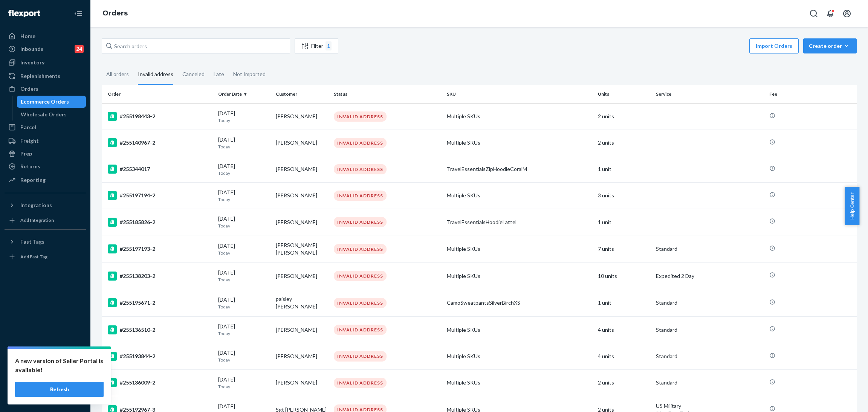  What do you see at coordinates (159, 249) in the screenshot?
I see `div: #255197193-2` at bounding box center [159, 249].